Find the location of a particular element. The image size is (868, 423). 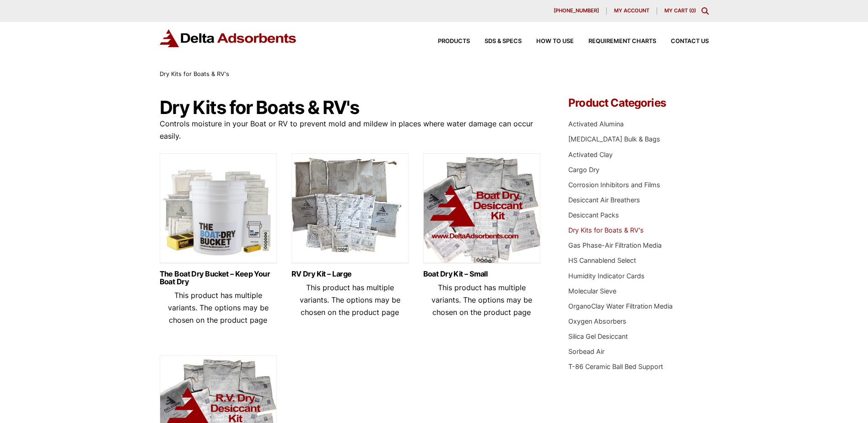

a: Dry Kits for Boats & RV's is located at coordinates (606, 230).